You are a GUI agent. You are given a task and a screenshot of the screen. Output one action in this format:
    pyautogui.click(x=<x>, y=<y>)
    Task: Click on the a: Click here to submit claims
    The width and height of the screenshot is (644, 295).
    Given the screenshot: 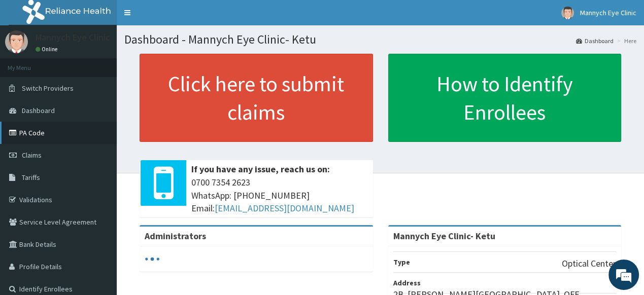 What is the action you would take?
    pyautogui.click(x=256, y=98)
    